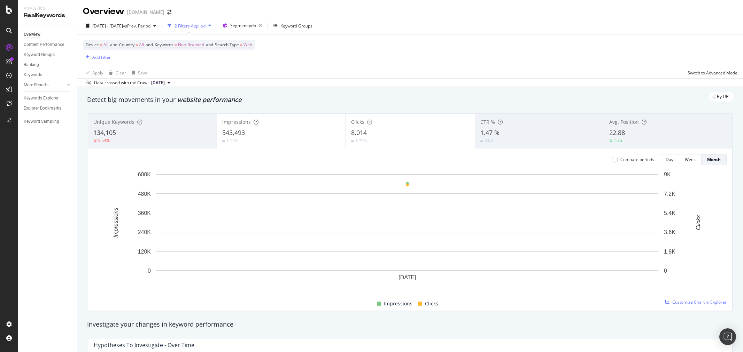 This screenshot has width=743, height=352. Describe the element at coordinates (137, 26) in the screenshot. I see `span: vs Prev. Period` at that location.